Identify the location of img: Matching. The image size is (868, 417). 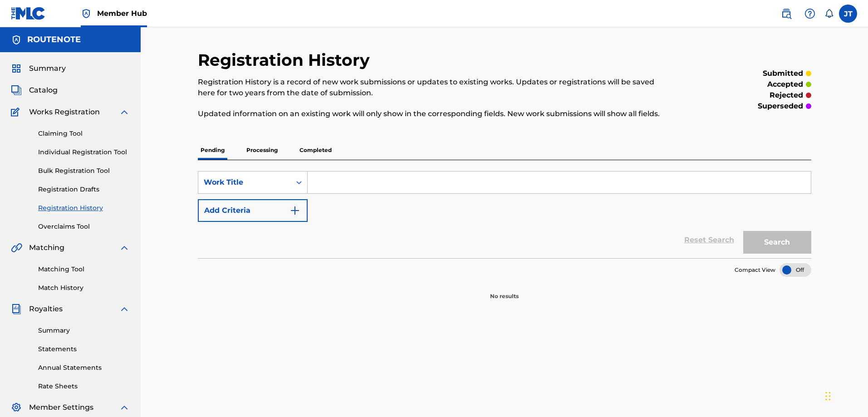
(16, 248).